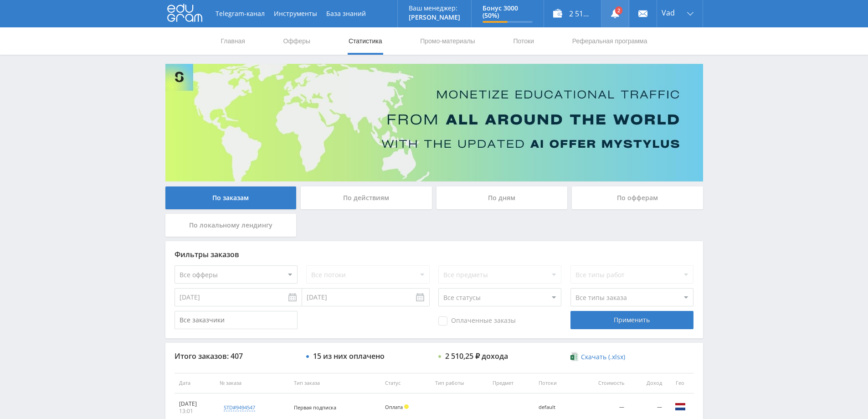 This screenshot has height=419, width=868. Describe the element at coordinates (195, 411) in the screenshot. I see `div: 13:01` at that location.